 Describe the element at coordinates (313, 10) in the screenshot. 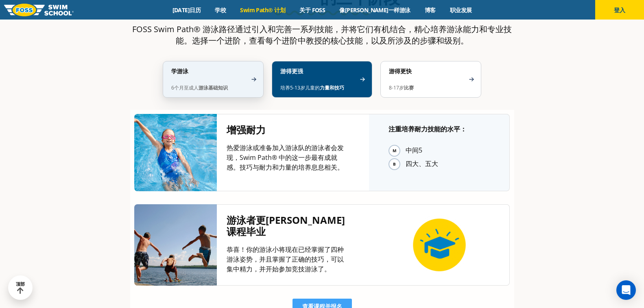

I see `a: 关于 FOSS` at that location.